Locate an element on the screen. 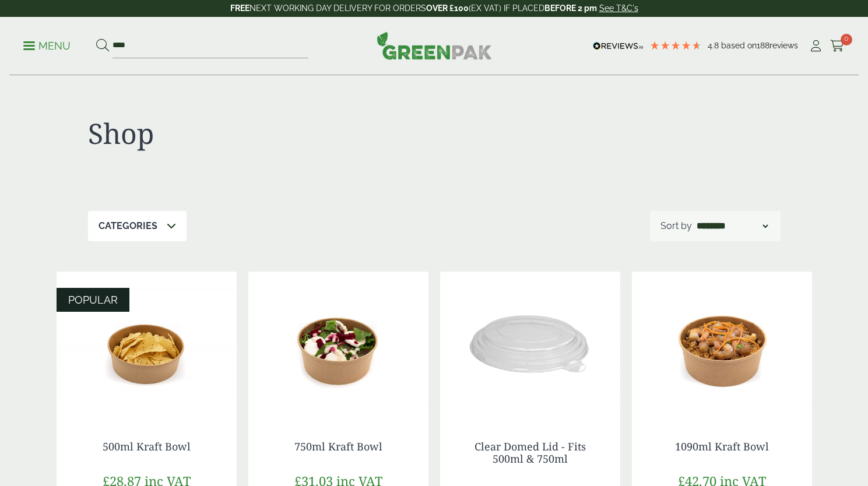  i: My Account is located at coordinates (815, 46).